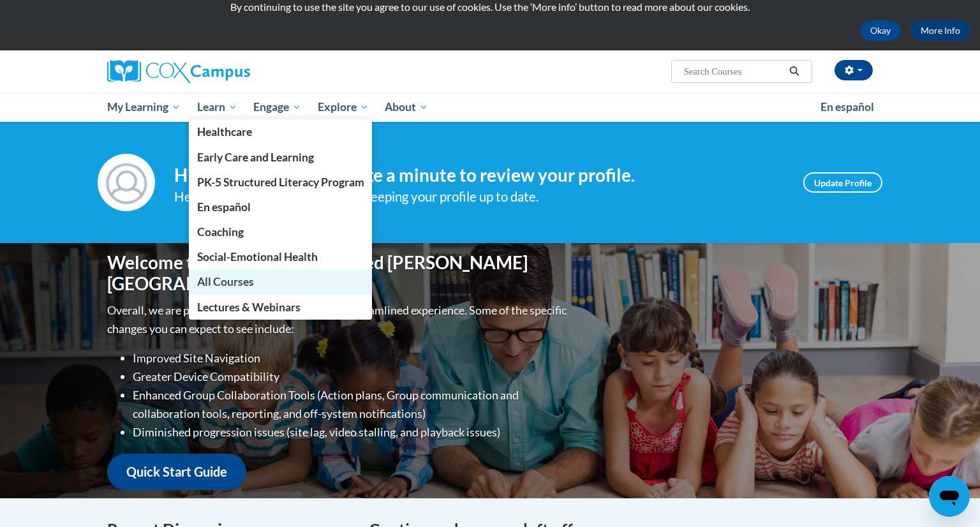 The height and width of the screenshot is (527, 980). What do you see at coordinates (226, 282) in the screenshot?
I see `span: All Courses` at bounding box center [226, 282].